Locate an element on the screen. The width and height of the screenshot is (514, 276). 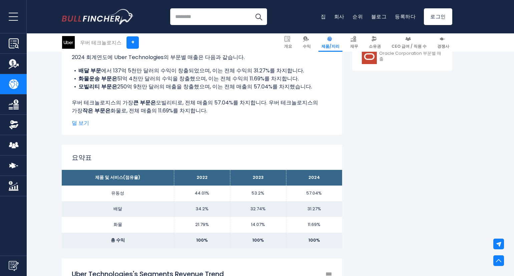
font: 화물로, 전체 매출의 11.69%를 차지합니다. is located at coordinates (159, 110).